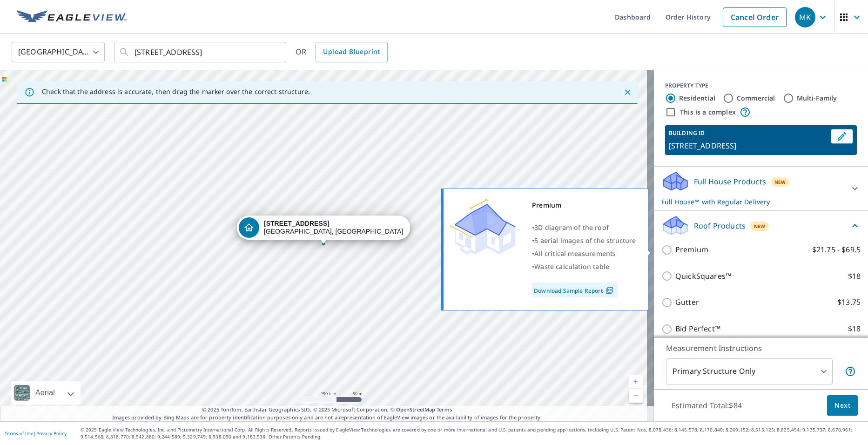 This screenshot has width=868, height=445. Describe the element at coordinates (201, 52) in the screenshot. I see `input: Search by address or latitude-longitude` at that location.